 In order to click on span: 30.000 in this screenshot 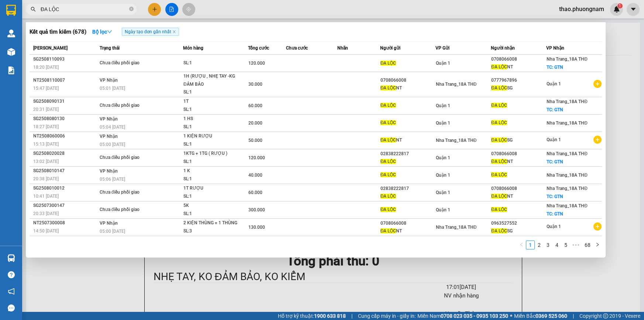, I will do `click(255, 84)`.